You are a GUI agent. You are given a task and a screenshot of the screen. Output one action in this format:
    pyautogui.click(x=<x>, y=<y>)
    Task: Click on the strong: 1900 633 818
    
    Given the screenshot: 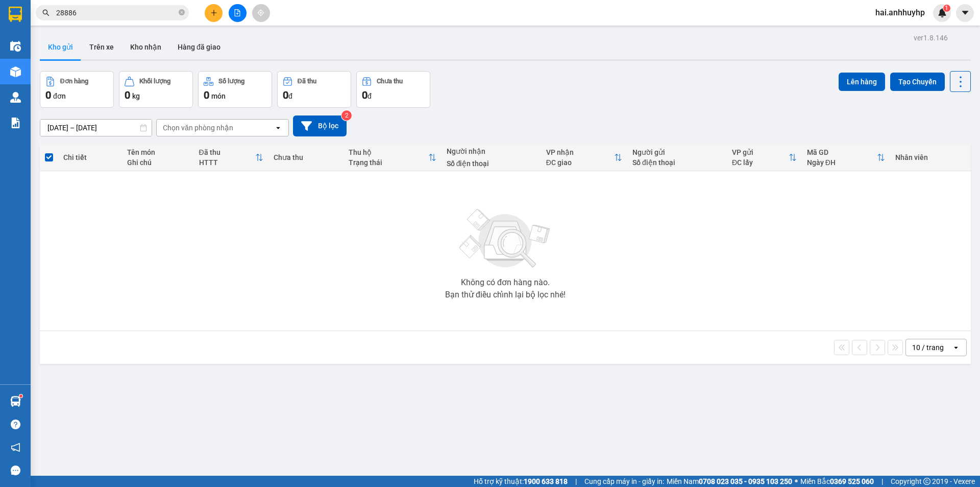 What is the action you would take?
    pyautogui.click(x=546, y=481)
    